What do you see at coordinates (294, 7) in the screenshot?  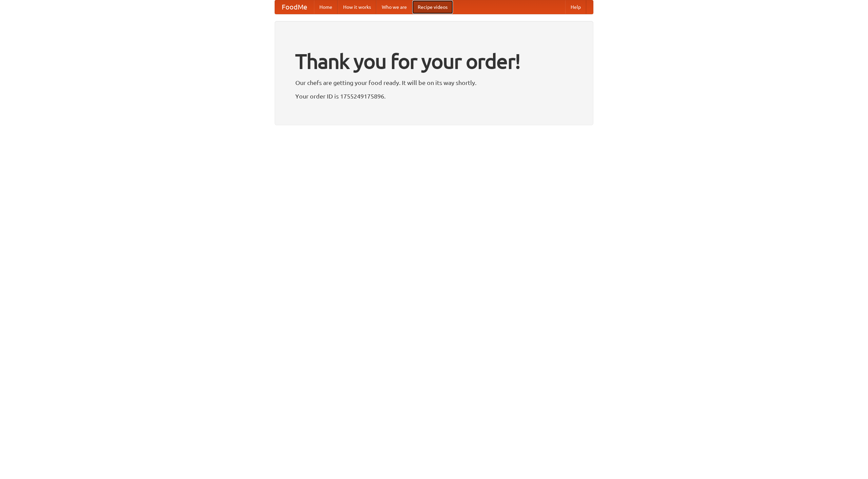 I see `a: FoodMe` at bounding box center [294, 7].